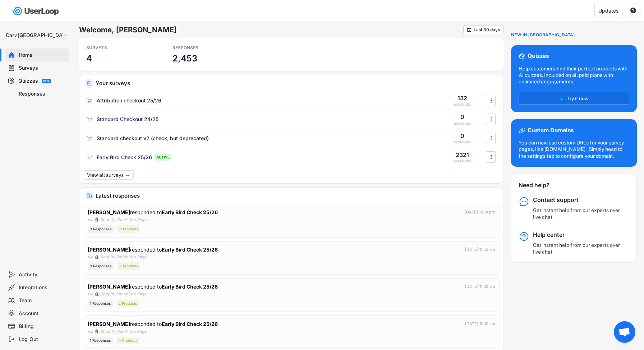  Describe the element at coordinates (574, 98) in the screenshot. I see `button: Try it now` at that location.